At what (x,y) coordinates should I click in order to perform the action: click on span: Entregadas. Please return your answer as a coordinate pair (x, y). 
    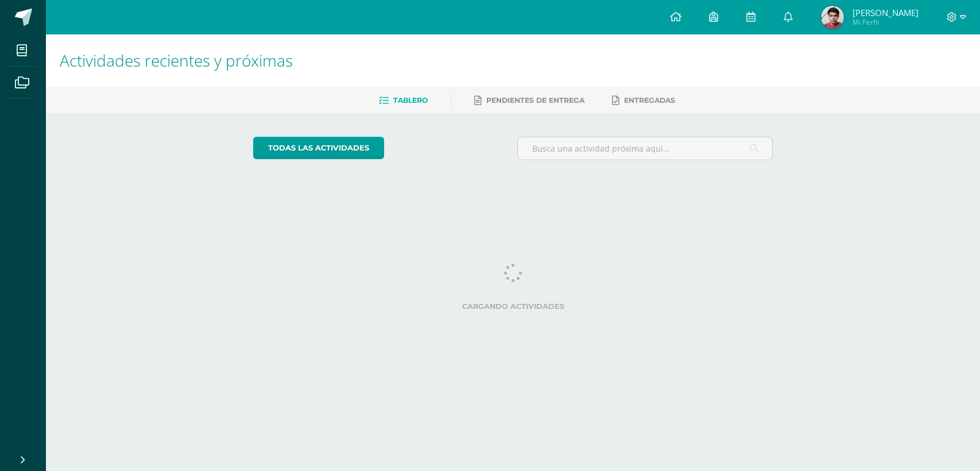
    Looking at the image, I should click on (649, 100).